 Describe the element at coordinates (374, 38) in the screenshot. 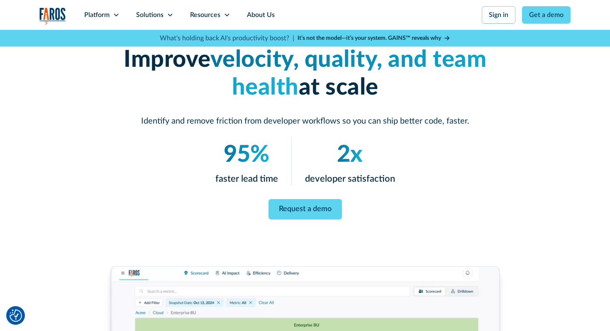

I see `a: It’s not the model—it’s your system. GAINS™ reveals why` at that location.